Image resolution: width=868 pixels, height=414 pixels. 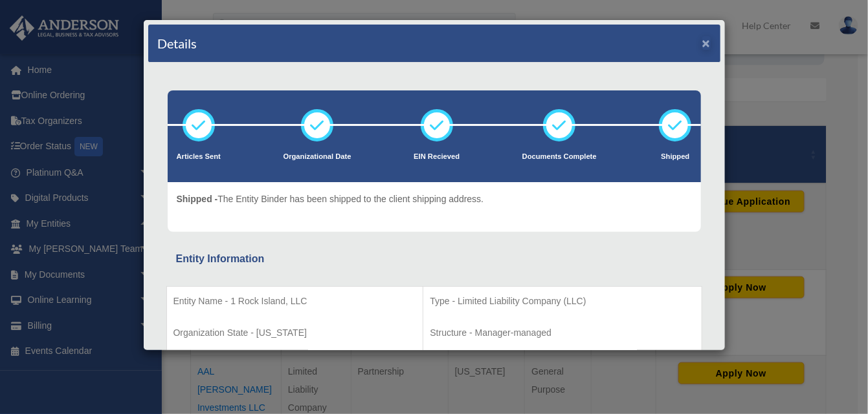 I want to click on p: Documents Complete, so click(x=560, y=157).